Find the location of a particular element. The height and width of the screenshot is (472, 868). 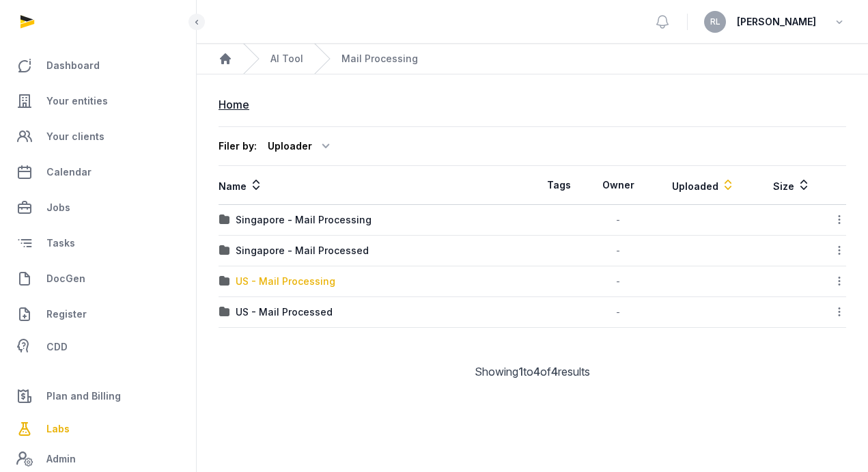

span: Your clients is located at coordinates (75, 137).